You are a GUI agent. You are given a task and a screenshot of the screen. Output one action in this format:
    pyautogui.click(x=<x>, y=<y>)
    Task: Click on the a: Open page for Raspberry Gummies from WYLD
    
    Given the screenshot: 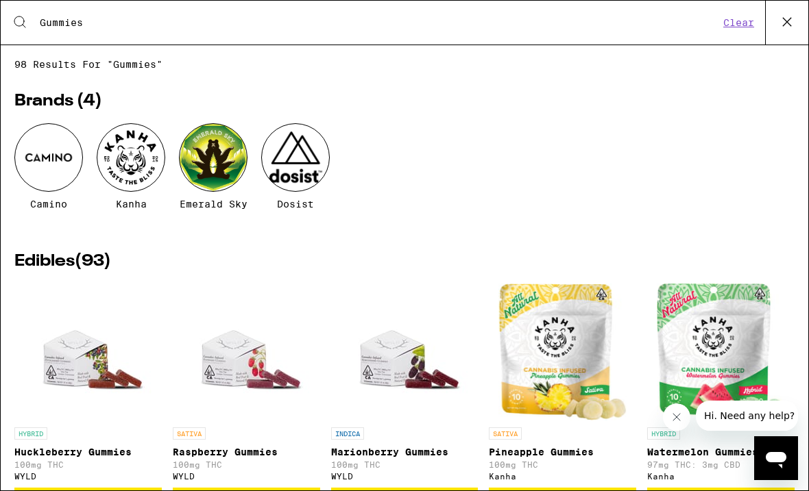 What is the action you would take?
    pyautogui.click(x=246, y=386)
    